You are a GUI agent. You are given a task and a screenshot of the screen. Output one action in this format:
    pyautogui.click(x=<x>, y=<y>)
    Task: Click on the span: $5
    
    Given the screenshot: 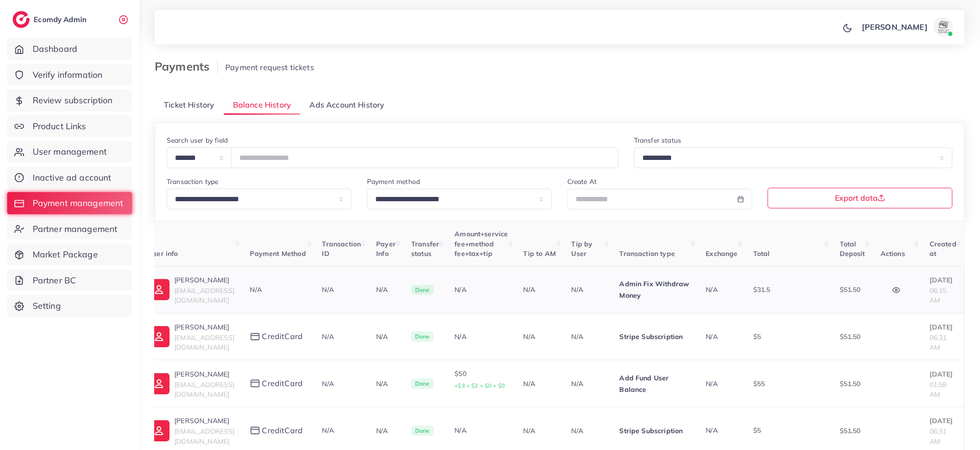 What is the action you would take?
    pyautogui.click(x=757, y=337)
    